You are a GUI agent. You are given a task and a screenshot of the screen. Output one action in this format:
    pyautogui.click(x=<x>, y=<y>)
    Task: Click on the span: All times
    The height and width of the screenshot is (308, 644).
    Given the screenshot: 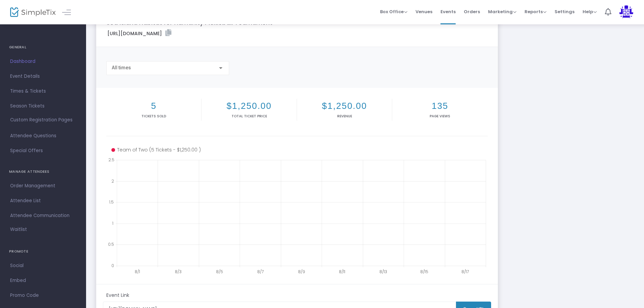 What is the action you would take?
    pyautogui.click(x=121, y=68)
    